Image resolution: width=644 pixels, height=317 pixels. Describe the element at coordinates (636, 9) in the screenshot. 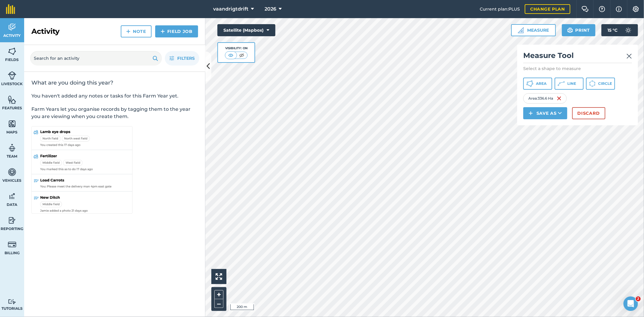

I see `img: A cog icon` at that location.